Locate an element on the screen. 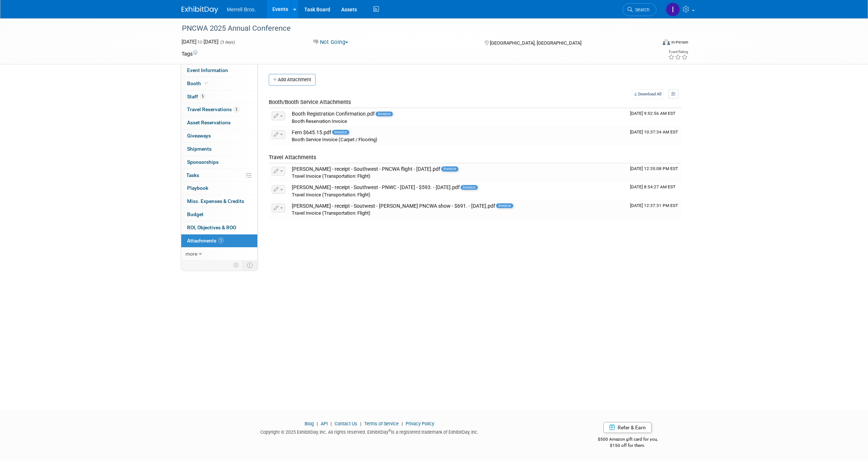 The height and width of the screenshot is (467, 868). span: more is located at coordinates (192, 254).